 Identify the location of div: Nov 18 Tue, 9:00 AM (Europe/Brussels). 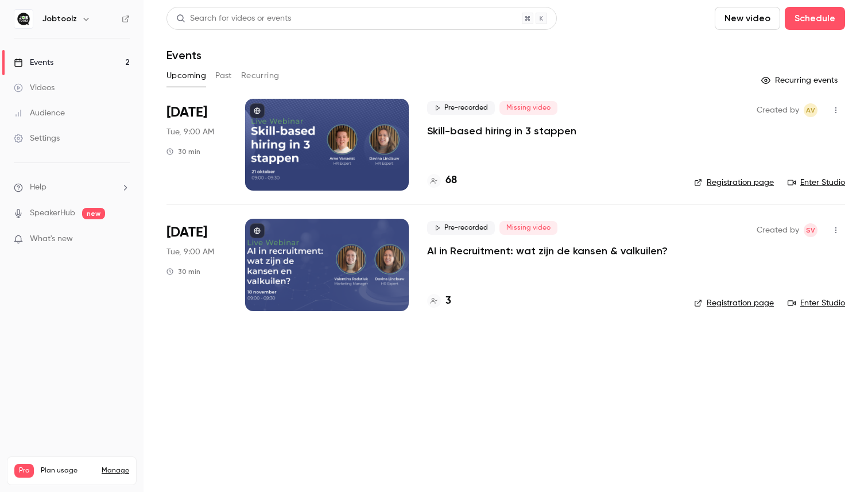
(196, 264).